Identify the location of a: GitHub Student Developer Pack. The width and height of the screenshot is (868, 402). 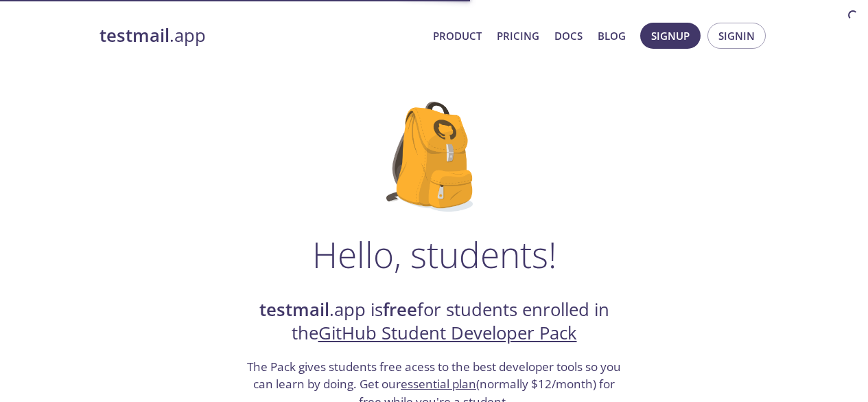
(448, 332).